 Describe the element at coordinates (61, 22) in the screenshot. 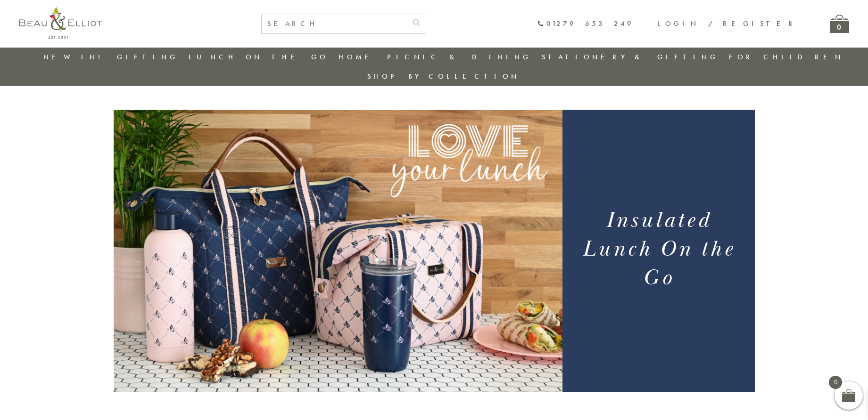

I see `img: logo` at that location.